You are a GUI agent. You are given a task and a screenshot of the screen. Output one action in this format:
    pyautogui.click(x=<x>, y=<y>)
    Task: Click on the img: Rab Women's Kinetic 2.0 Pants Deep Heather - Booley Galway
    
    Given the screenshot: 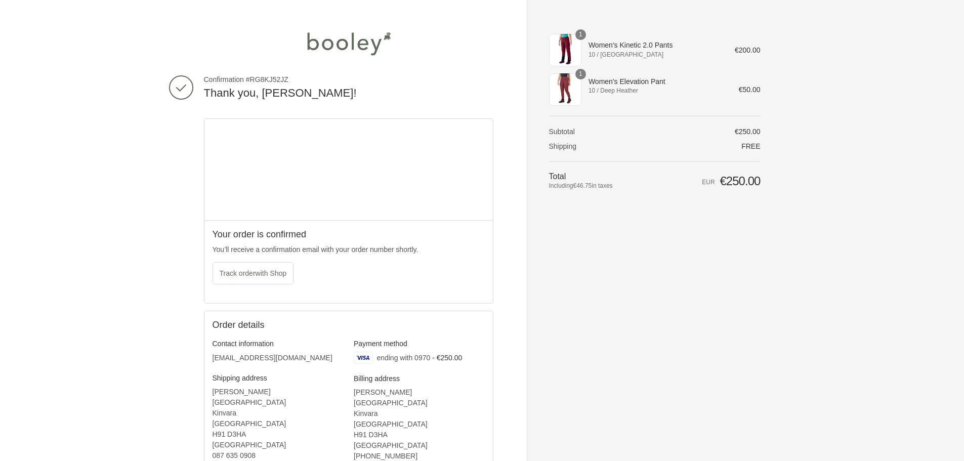 What is the action you would take?
    pyautogui.click(x=565, y=50)
    